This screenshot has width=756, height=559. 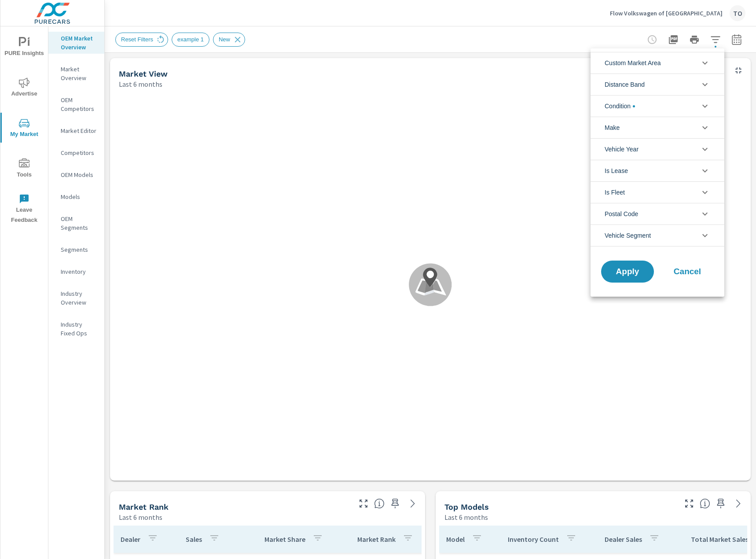 What do you see at coordinates (625, 84) in the screenshot?
I see `span: Distance Band` at bounding box center [625, 84].